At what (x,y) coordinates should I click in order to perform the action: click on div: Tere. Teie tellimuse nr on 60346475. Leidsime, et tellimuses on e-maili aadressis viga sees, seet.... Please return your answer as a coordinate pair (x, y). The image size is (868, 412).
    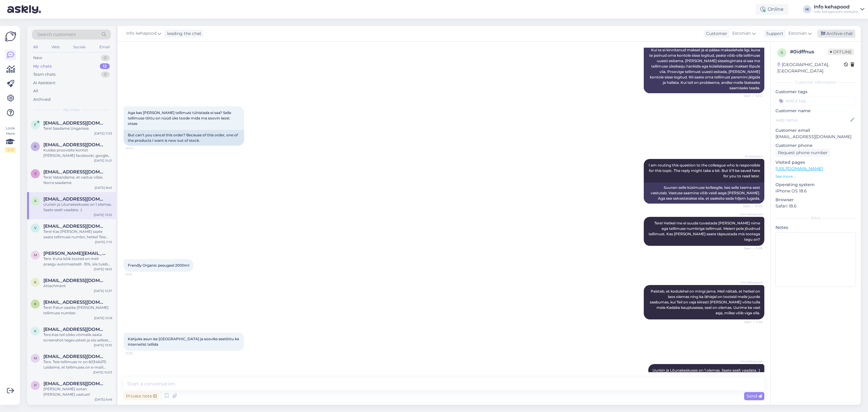
    Looking at the image, I should click on (78, 364).